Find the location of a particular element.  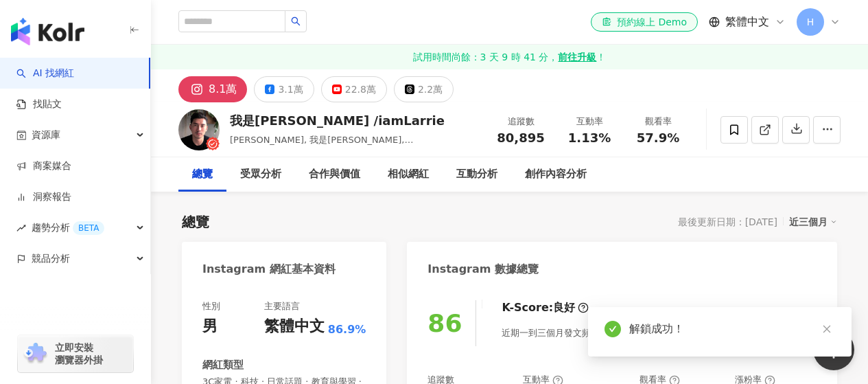

span: rise is located at coordinates (21, 228).